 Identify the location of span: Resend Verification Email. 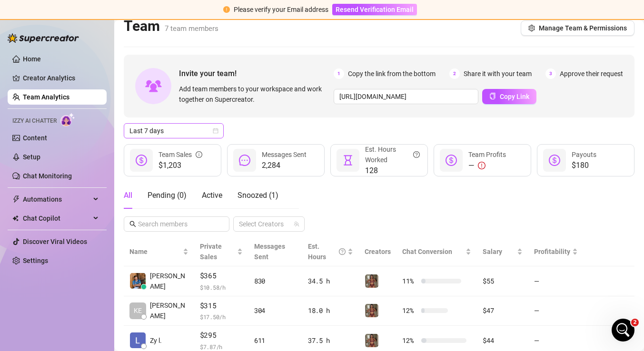
(375, 9).